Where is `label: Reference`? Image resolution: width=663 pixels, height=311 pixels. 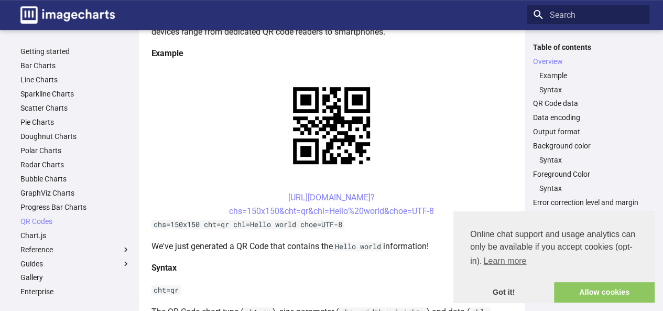
label: Reference is located at coordinates (76, 250).